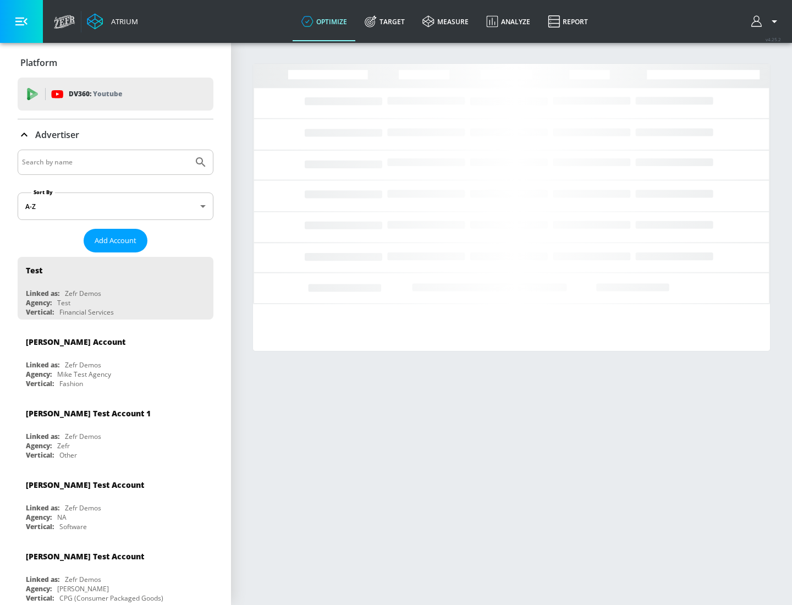  What do you see at coordinates (446, 21) in the screenshot?
I see `a: measure` at bounding box center [446, 21].